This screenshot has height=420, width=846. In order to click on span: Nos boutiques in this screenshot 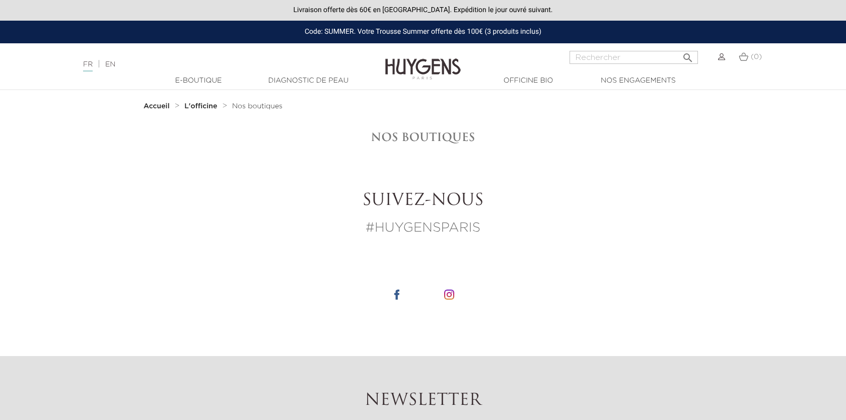, I will do `click(257, 106)`.